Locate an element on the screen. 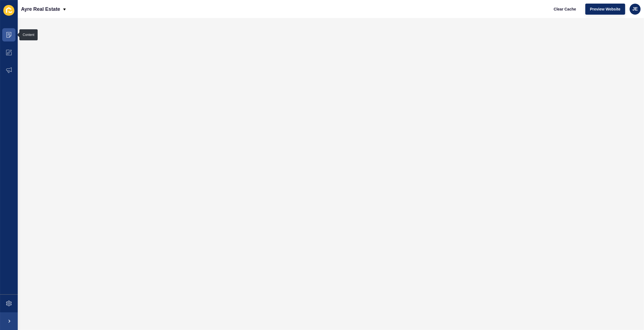  div: Content is located at coordinates (29, 35).